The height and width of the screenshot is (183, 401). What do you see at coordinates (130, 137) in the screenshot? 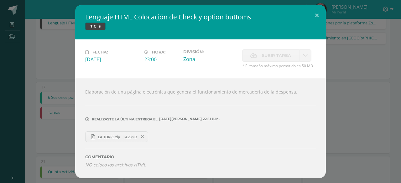
I see `span: 14.23MB` at bounding box center [130, 137].